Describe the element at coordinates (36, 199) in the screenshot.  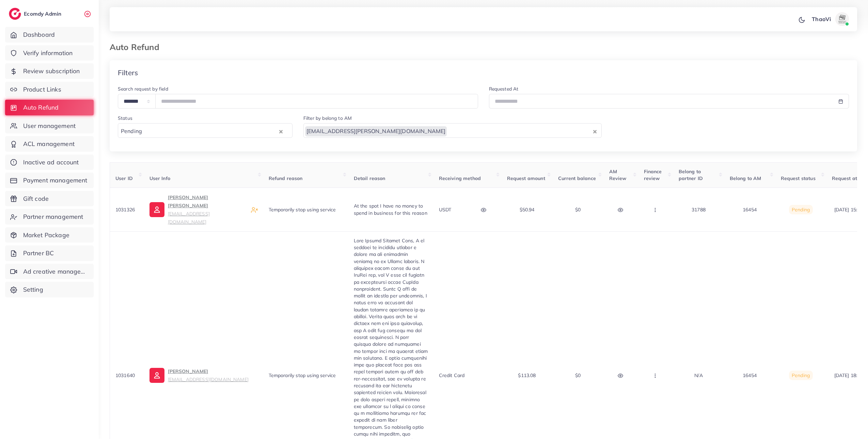
I see `span: Gift code` at that location.